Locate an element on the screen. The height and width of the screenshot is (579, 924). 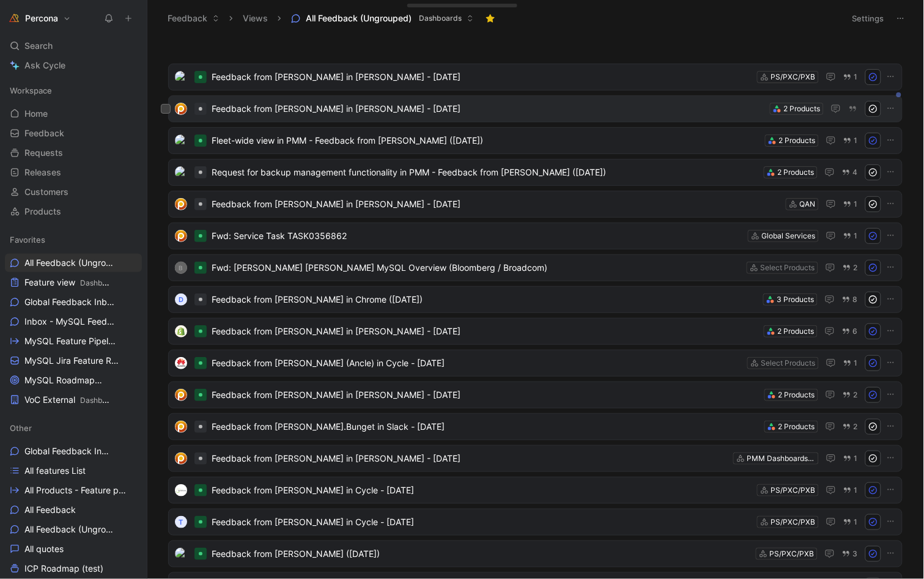
span: Global Feedback Inbox is located at coordinates (68, 451).